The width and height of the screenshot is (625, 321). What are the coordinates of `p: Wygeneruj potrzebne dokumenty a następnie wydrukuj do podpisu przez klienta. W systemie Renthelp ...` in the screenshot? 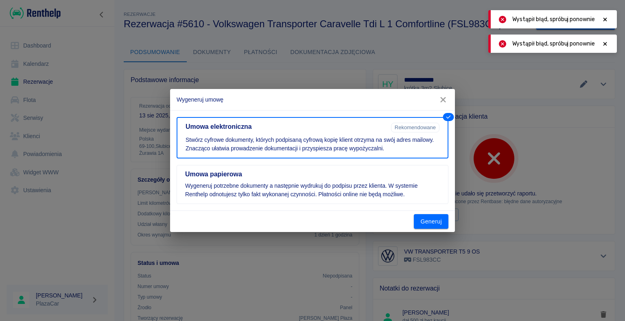 It's located at (312, 190).